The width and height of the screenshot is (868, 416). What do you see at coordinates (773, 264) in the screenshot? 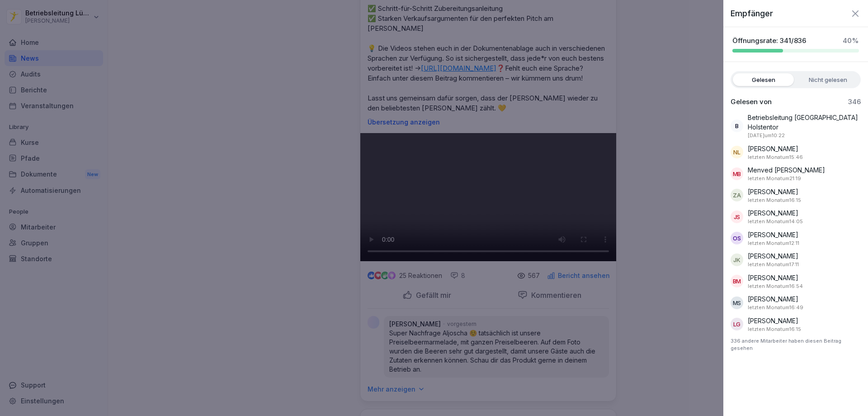
I see `p: 26. September 2025 um 17:11` at bounding box center [773, 264].